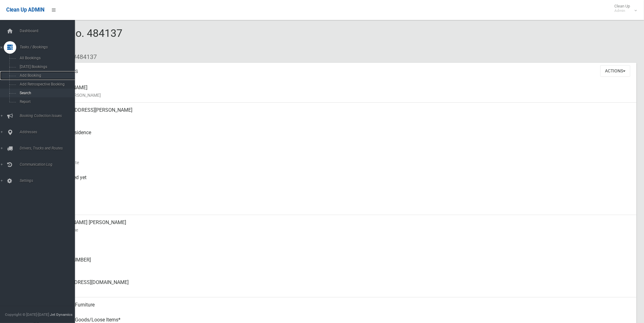 The width and height of the screenshot is (644, 323). What do you see at coordinates (46, 76) in the screenshot?
I see `span: Add Booking` at bounding box center [46, 76].